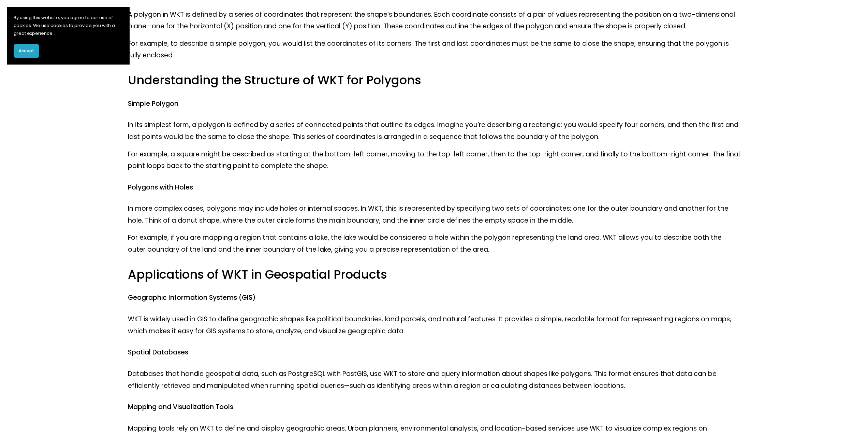 The width and height of the screenshot is (868, 434). What do you see at coordinates (434, 214) in the screenshot?
I see `p: In more complex cases, polygons may include holes or internal spaces. In WKT, this is represented...` at bounding box center [434, 214].